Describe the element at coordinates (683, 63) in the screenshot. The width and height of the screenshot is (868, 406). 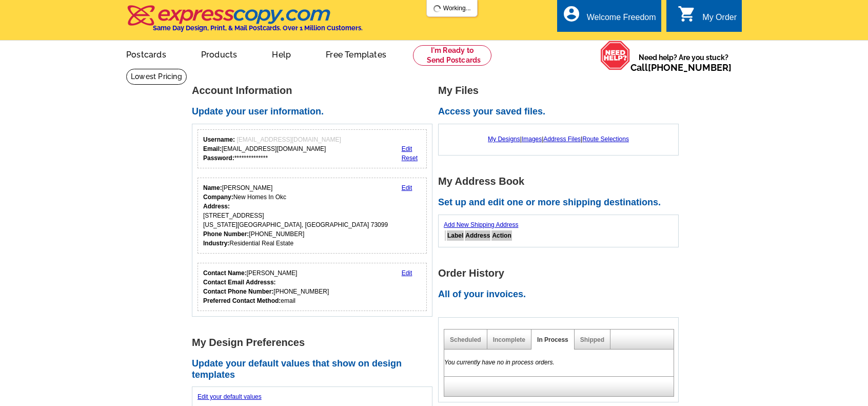
I see `span: Need help? Are you stuck?` at that location.